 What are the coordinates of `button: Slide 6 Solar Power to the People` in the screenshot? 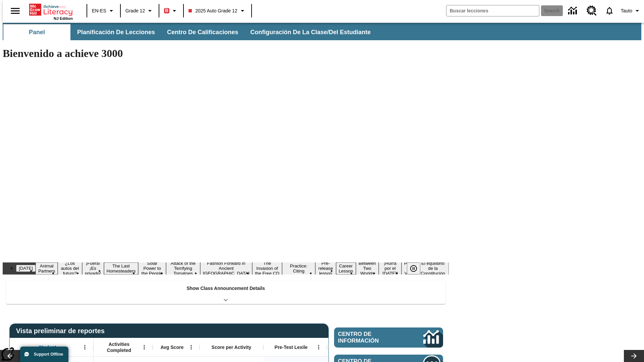 It's located at (152, 268).